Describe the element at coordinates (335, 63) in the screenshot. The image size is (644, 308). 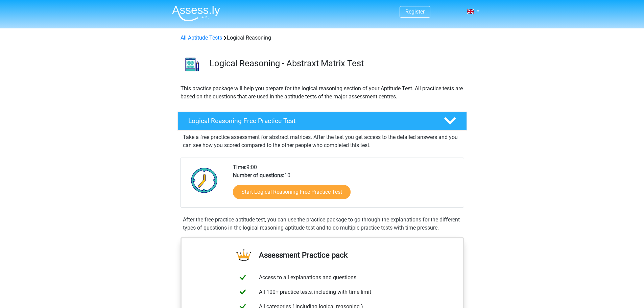
I see `h3: Logical Reasoning - Abstraxt Matrix Test` at that location.